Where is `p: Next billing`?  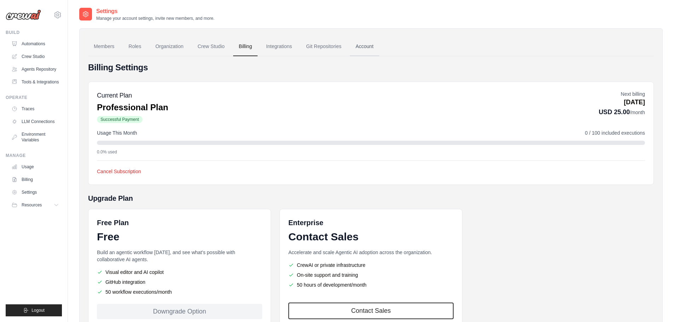
p: Next billing is located at coordinates (621, 94).